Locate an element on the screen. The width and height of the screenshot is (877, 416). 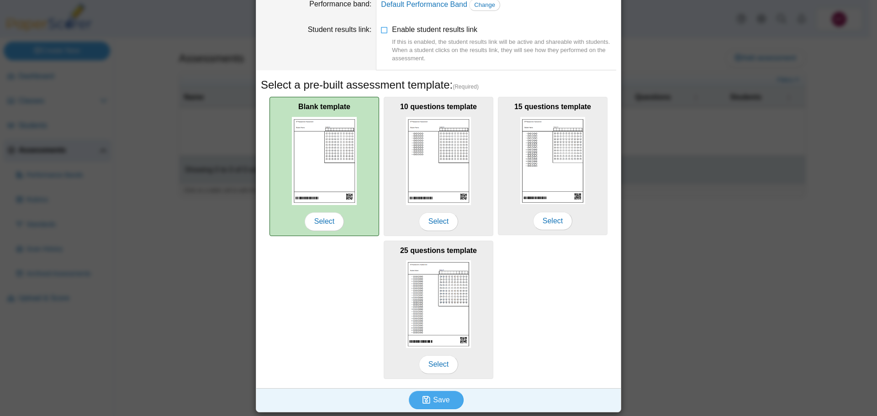
span: Change is located at coordinates (484, 5).